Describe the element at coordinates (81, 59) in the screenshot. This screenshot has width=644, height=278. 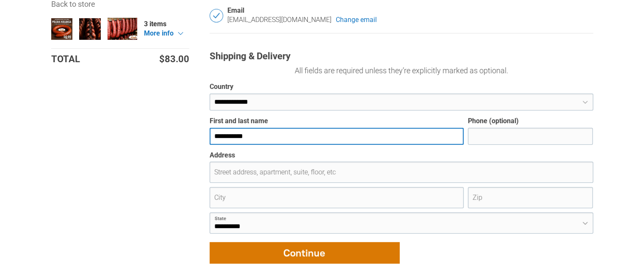
I see `td: Total` at that location.